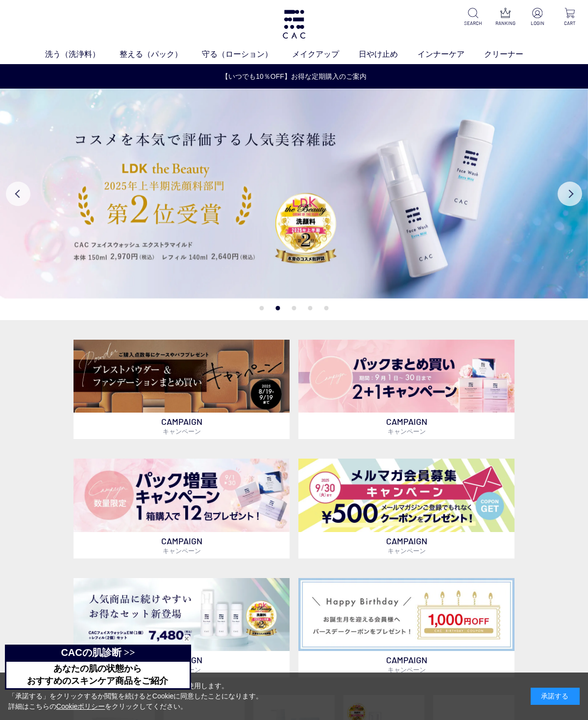  What do you see at coordinates (182, 389) in the screenshot?
I see `a: ベースメイクキャンペーン ベースメイクキャンペーン CAMPAIGNキャンペーン` at bounding box center [182, 389].